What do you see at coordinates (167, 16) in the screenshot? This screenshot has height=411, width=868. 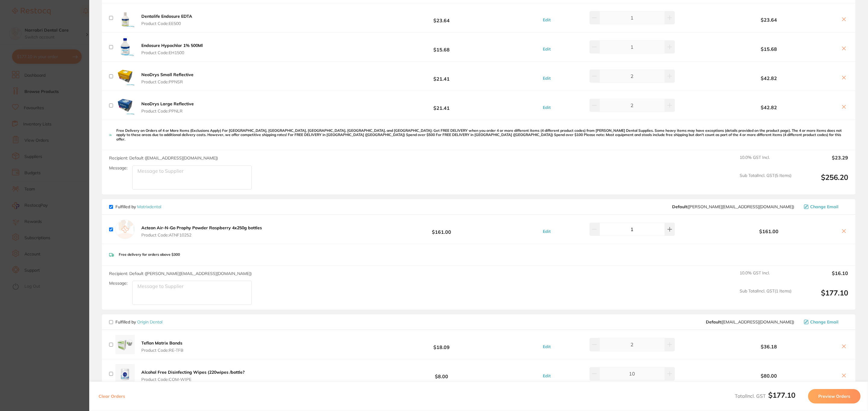 I see `b: Dentalife Endosure EDTA` at bounding box center [167, 16].